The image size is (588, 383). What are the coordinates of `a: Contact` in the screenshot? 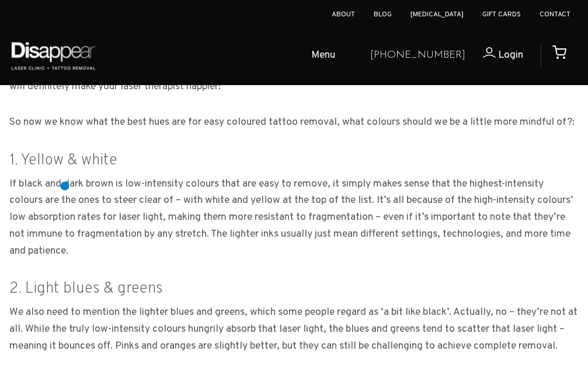 It's located at (554, 15).